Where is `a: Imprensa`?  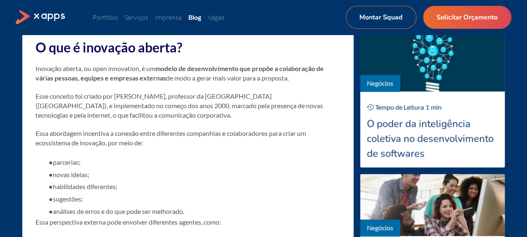
a: Imprensa is located at coordinates (168, 17).